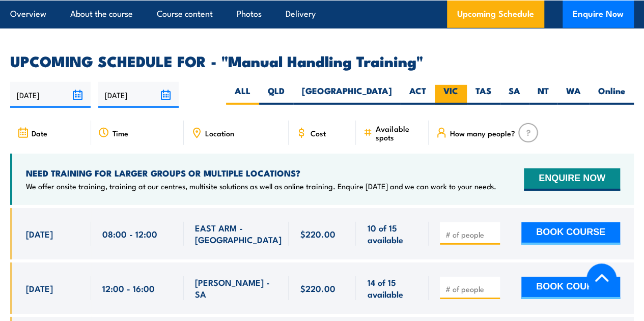 Image resolution: width=644 pixels, height=321 pixels. What do you see at coordinates (50, 95) in the screenshot?
I see `input: From date` at bounding box center [50, 95].